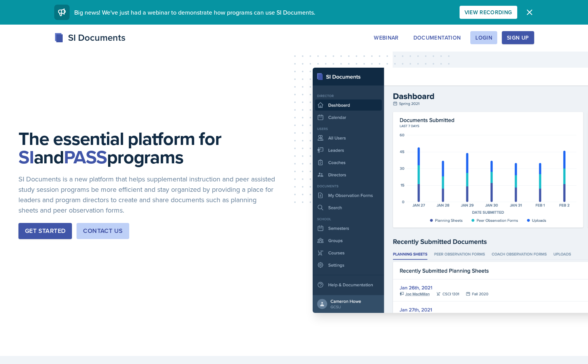 Image resolution: width=588 pixels, height=364 pixels. I want to click on button: Documentation, so click(438, 37).